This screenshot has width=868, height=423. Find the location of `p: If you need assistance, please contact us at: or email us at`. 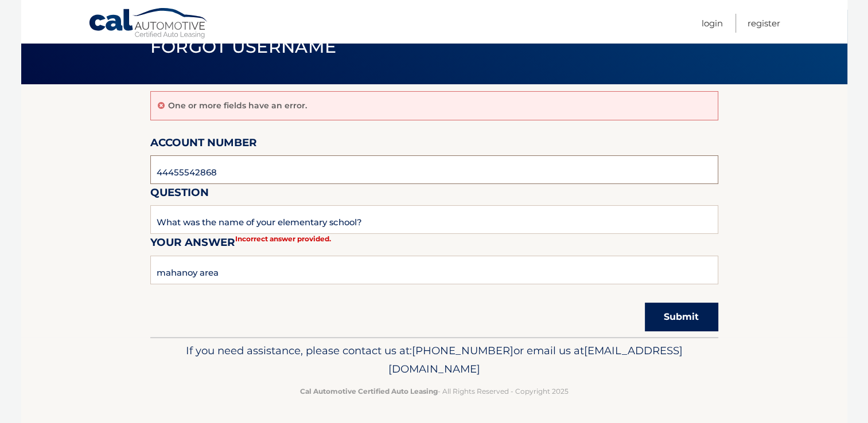

p: If you need assistance, please contact us at: or email us at is located at coordinates (434, 360).